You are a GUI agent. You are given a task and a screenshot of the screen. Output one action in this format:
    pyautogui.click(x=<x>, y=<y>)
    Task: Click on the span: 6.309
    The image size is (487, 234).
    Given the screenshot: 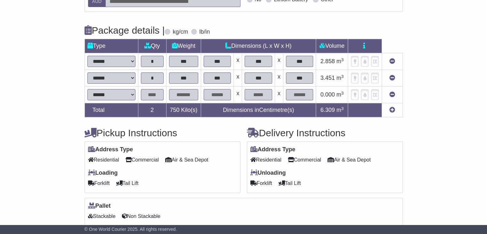 What is the action you would take?
    pyautogui.click(x=328, y=110)
    